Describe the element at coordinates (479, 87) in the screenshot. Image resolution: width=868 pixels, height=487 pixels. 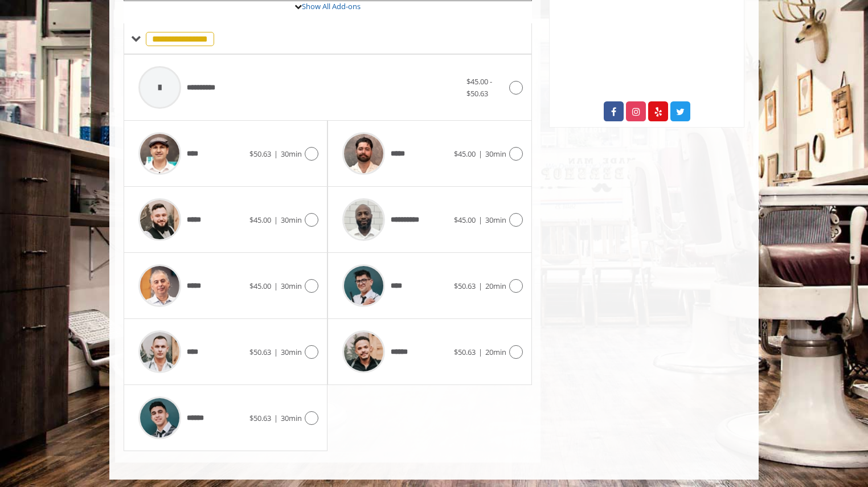
I see `span: $45.00 - $50.63` at that location.